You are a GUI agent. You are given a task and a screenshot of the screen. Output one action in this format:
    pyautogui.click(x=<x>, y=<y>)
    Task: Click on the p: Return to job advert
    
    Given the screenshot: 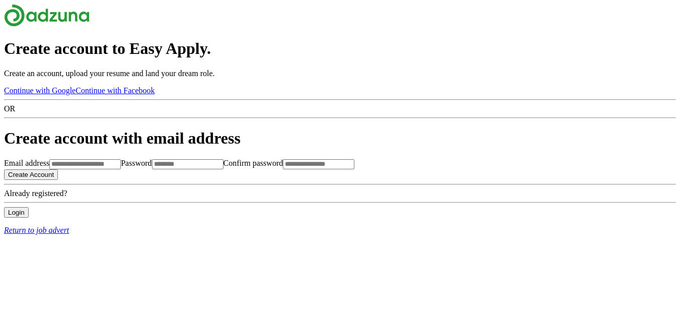 What is the action you would take?
    pyautogui.click(x=340, y=230)
    